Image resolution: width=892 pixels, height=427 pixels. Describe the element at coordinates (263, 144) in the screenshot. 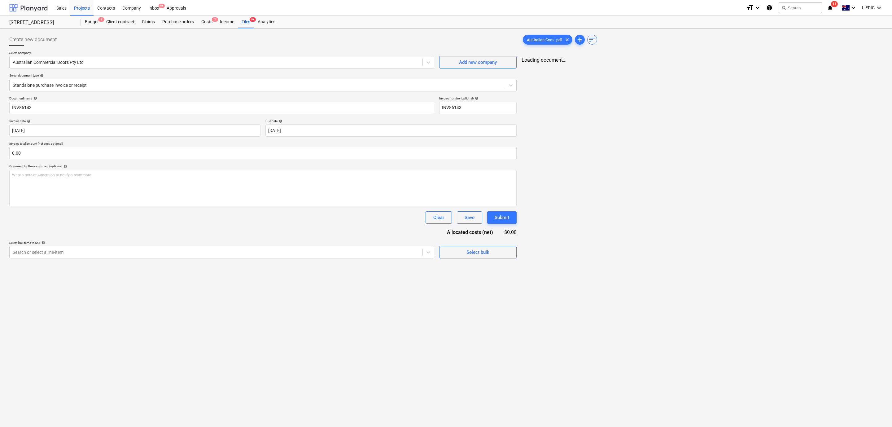

I see `p: Invoice total amount (net cost, optional)` at that location.